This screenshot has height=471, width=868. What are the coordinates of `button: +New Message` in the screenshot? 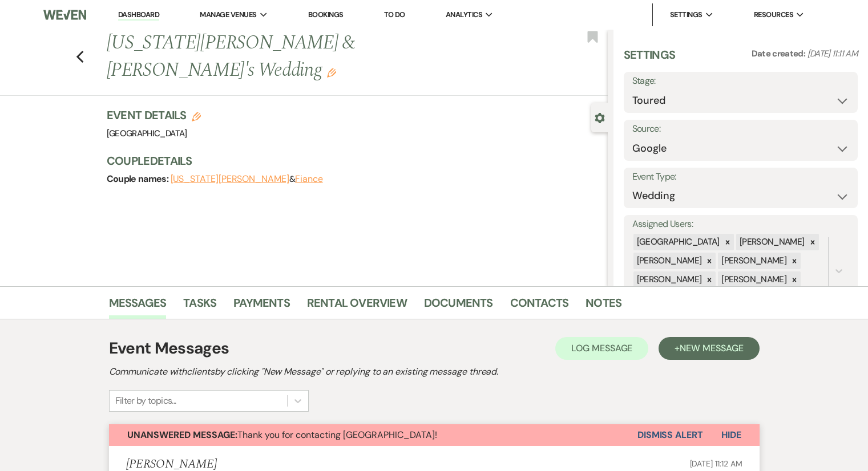 It's located at (709, 348).